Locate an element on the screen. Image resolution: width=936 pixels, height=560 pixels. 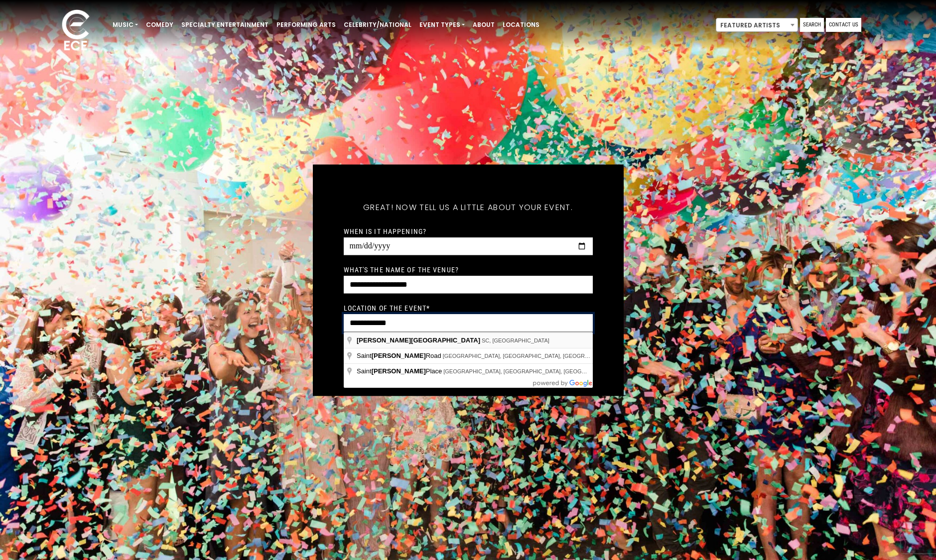
img: ece_new_logo_whitev2-1.png is located at coordinates (76, 31).